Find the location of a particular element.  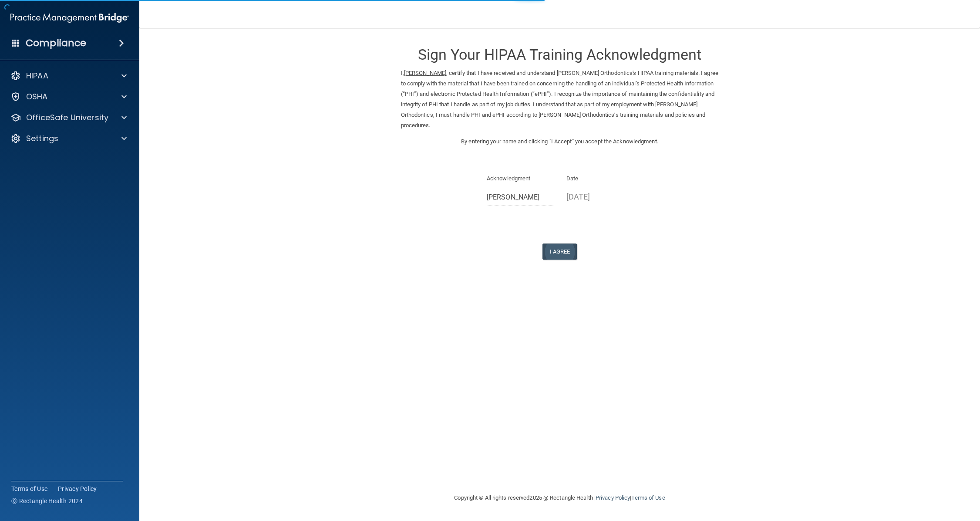

h3: Sign Your HIPAA Training Acknowledgment is located at coordinates (560, 54).